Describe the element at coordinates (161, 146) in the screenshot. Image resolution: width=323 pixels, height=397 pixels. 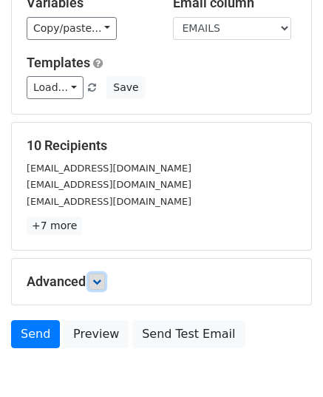
I see `h5: 10 Recipients` at that location.